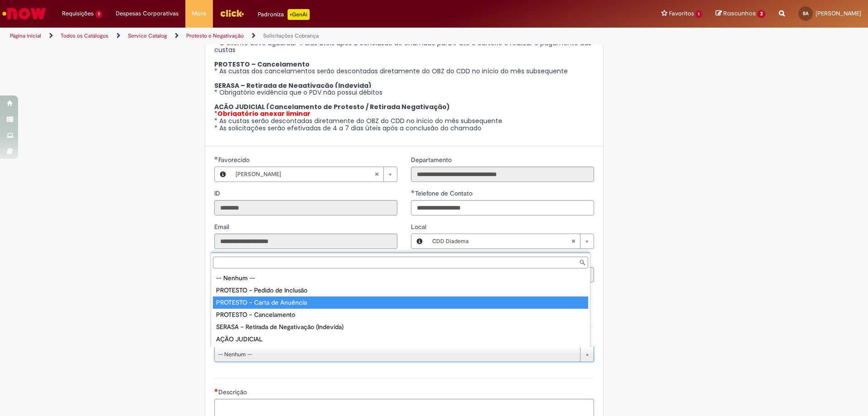 This screenshot has width=868, height=416. What do you see at coordinates (400, 290) in the screenshot?
I see `div: PROTESTO – Pedido de Inclusão` at bounding box center [400, 290].